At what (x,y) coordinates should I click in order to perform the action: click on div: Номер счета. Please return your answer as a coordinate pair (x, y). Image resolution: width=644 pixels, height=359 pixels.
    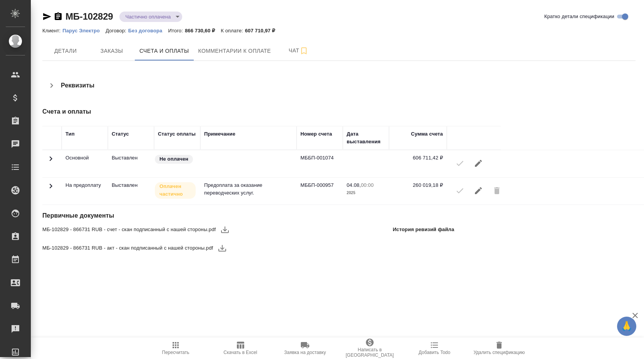
    Looking at the image, I should click on (316, 134).